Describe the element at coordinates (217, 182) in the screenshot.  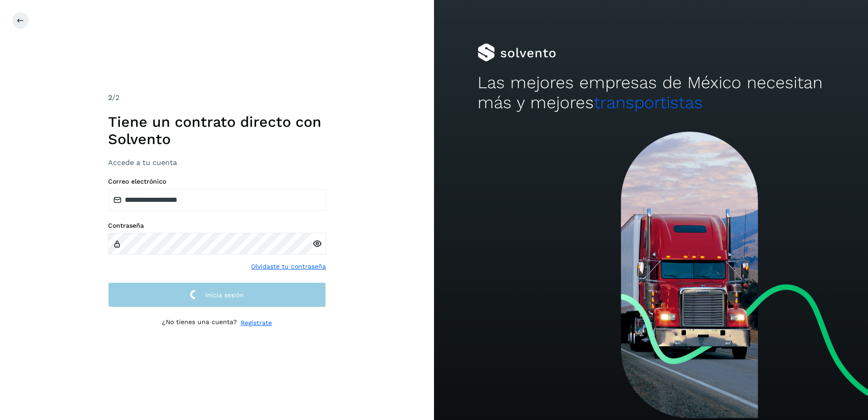
I see `label: Correo electrónico` at that location.